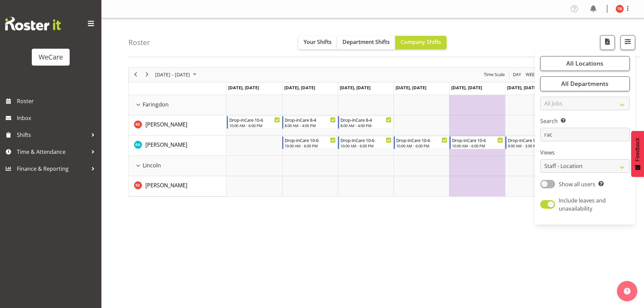 This screenshot has height=308, width=644. Describe the element at coordinates (585, 63) in the screenshot. I see `span: All Locations` at that location.